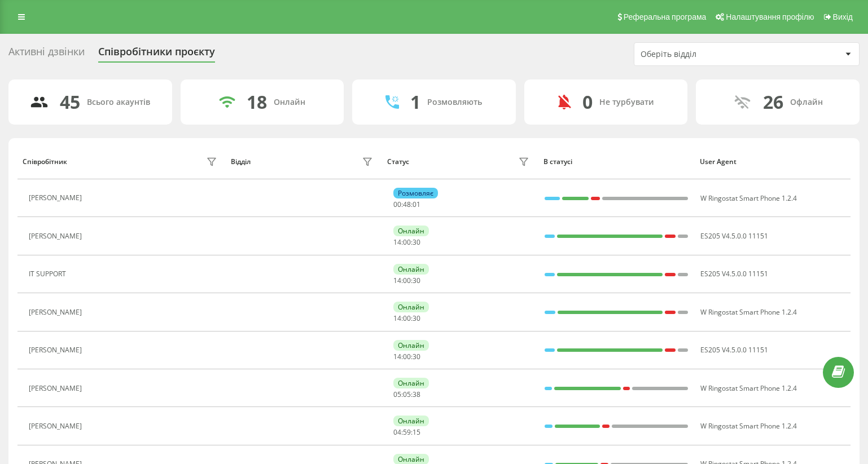 The image size is (868, 464). What do you see at coordinates (398, 432) in the screenshot?
I see `span: 04` at bounding box center [398, 432].